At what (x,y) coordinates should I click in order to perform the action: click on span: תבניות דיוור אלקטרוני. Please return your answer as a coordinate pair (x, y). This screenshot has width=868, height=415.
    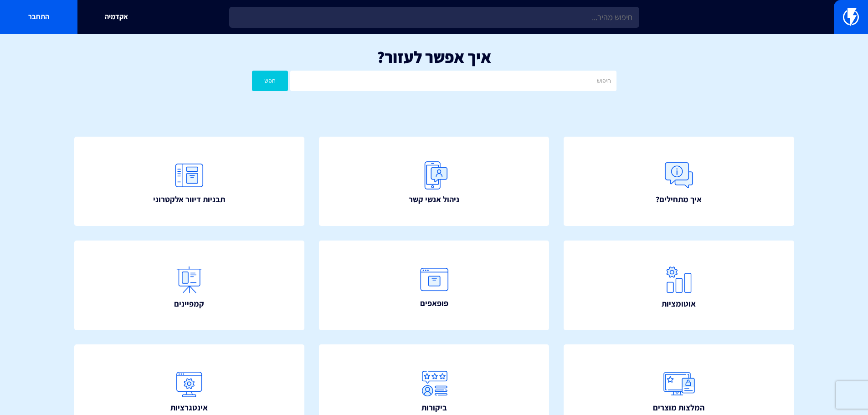
    Looking at the image, I should click on (189, 199).